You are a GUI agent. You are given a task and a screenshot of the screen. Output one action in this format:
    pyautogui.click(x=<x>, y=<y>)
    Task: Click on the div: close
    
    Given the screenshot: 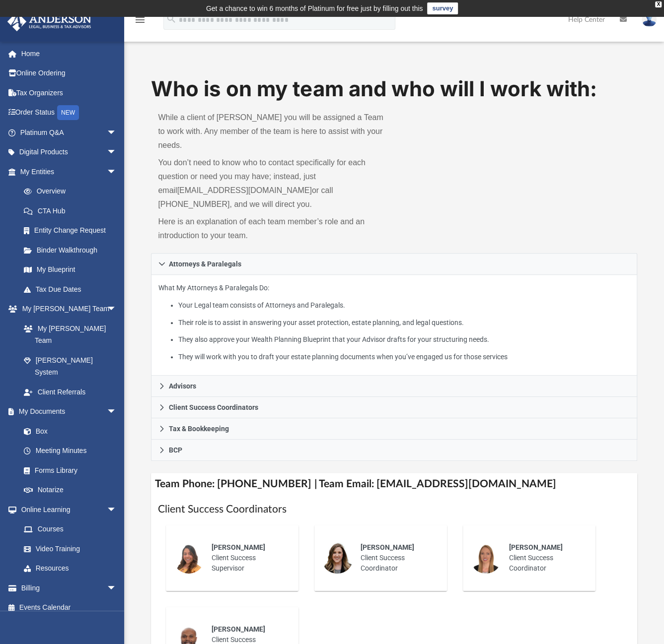 What is the action you would take?
    pyautogui.click(x=658, y=5)
    